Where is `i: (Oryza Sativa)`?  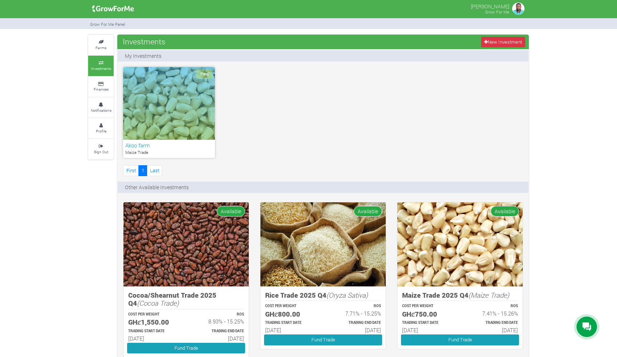
i: (Oryza Sativa) is located at coordinates (347, 295).